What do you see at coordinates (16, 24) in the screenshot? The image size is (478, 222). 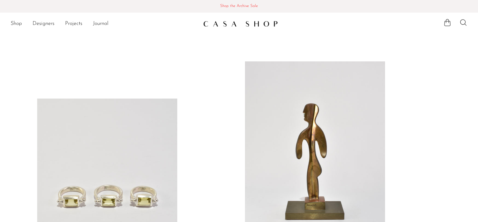 I see `a: Shop` at bounding box center [16, 24].